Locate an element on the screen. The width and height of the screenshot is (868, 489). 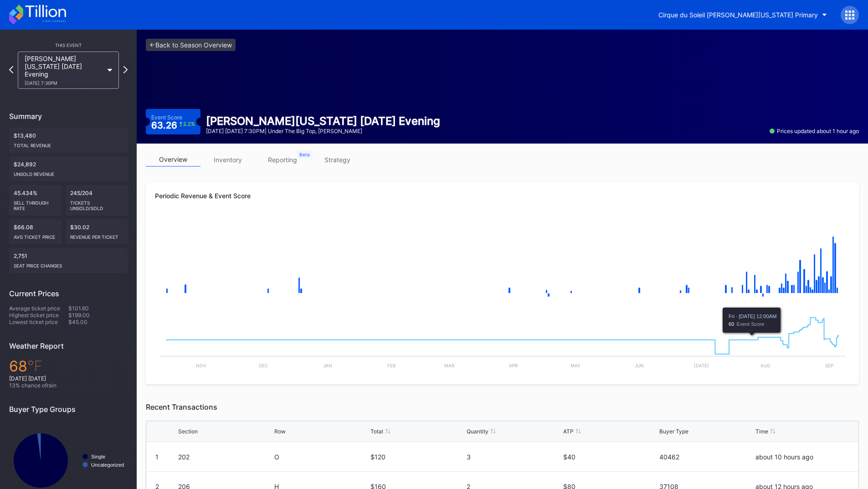
div: ATP is located at coordinates (568, 431).